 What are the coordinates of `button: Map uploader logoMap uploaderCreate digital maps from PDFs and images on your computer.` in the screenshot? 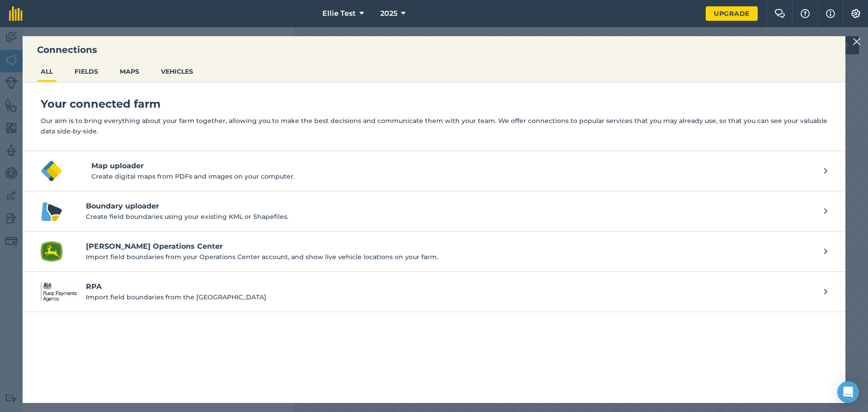 It's located at (434, 171).